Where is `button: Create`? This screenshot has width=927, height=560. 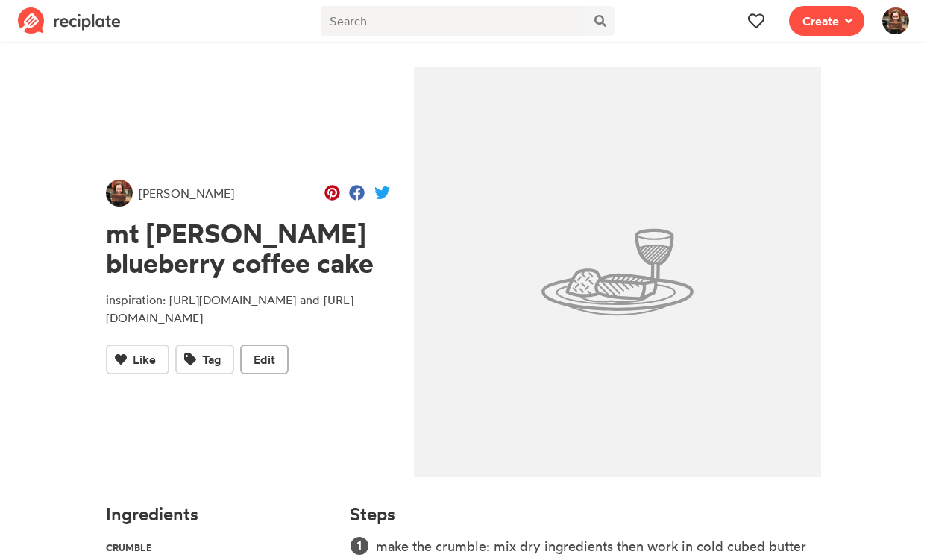 button: Create is located at coordinates (827, 21).